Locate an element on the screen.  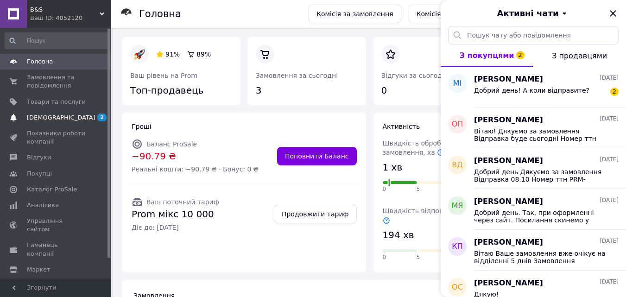
span: −90.79 ₴ is located at coordinates (195, 156).